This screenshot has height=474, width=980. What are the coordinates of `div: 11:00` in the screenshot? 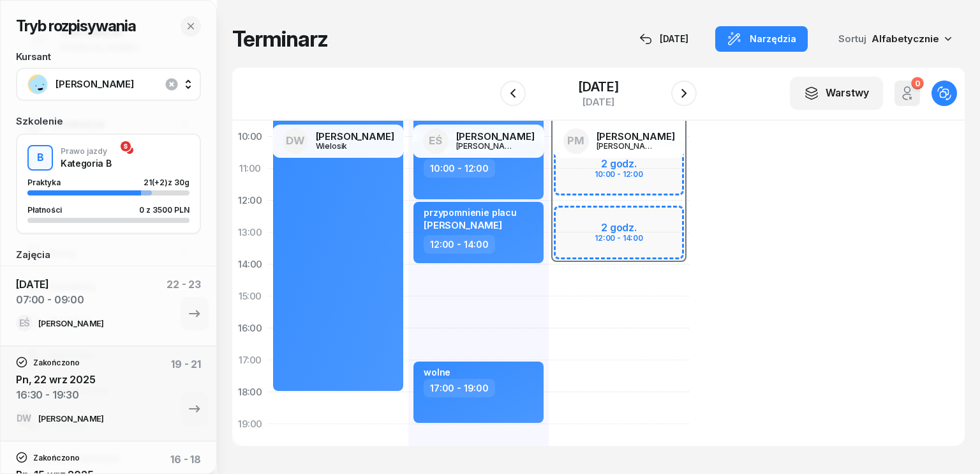 It's located at (250, 168).